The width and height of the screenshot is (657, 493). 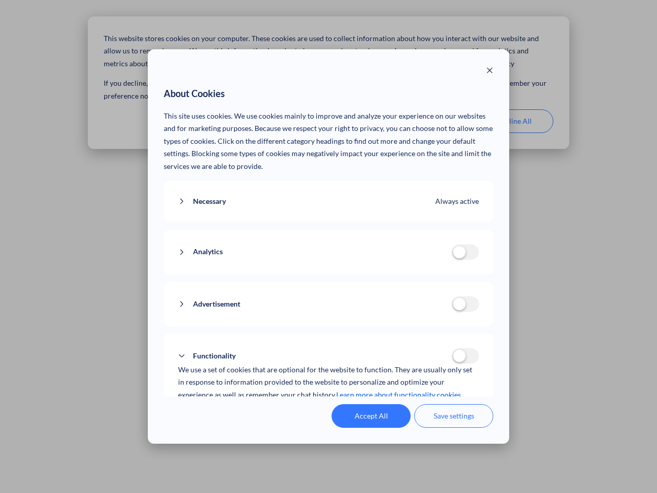 What do you see at coordinates (209, 201) in the screenshot?
I see `span: Necessary` at bounding box center [209, 201].